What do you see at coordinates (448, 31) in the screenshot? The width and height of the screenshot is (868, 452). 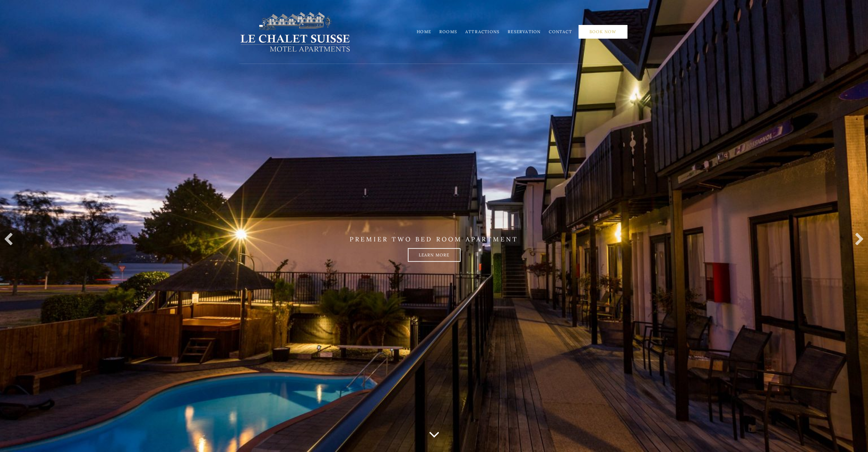 I see `a: Rooms` at bounding box center [448, 31].